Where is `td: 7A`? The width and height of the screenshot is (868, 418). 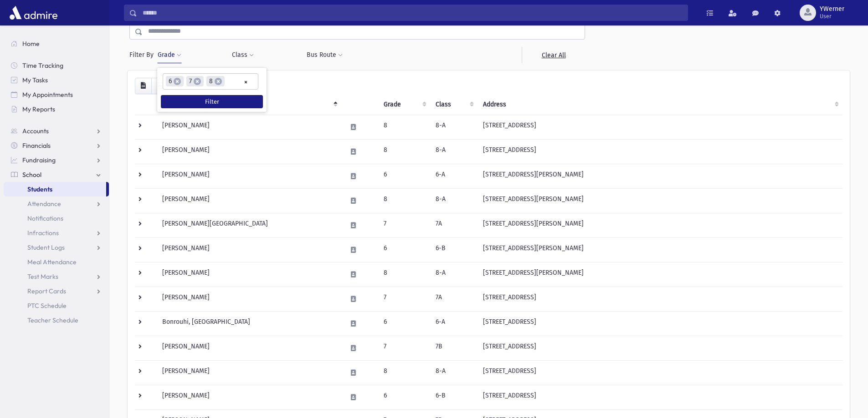 td: 7A is located at coordinates (454, 299).